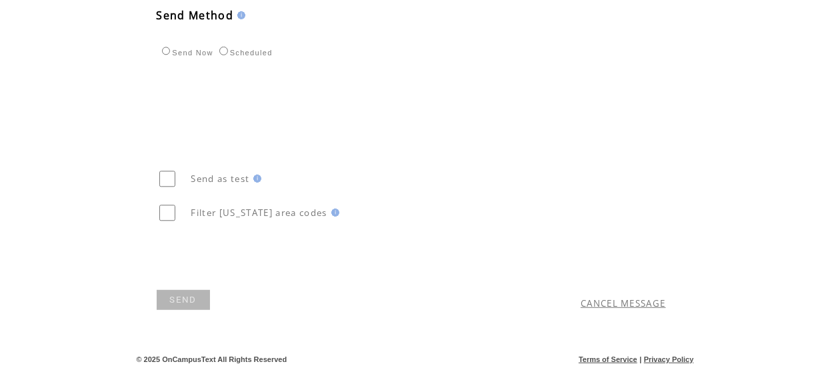 This screenshot has width=830, height=370. I want to click on a: CANCEL MESSAGE, so click(623, 303).